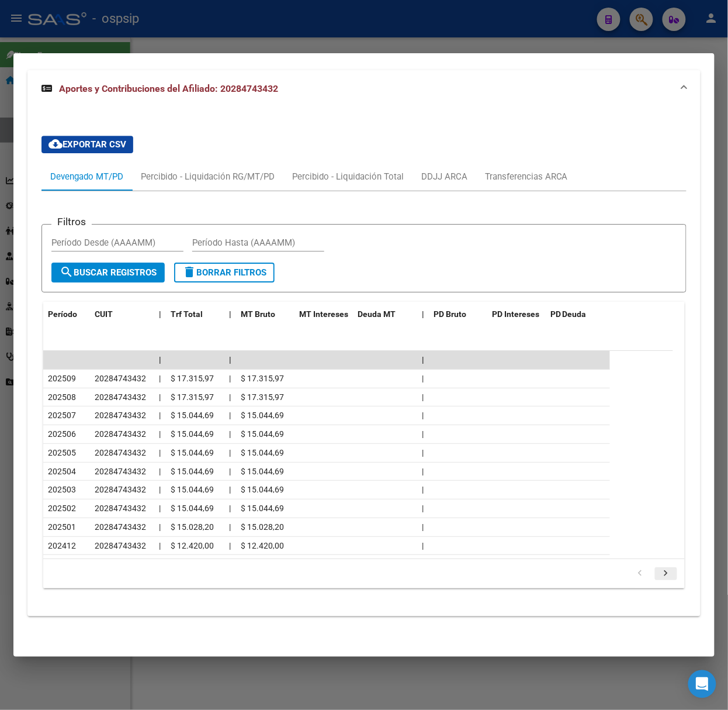 Image resolution: width=728 pixels, height=710 pixels. What do you see at coordinates (364, 362) in the screenshot?
I see `div: Aportes y Contribuciones del Afiliado: 20284743432` at bounding box center [364, 362].